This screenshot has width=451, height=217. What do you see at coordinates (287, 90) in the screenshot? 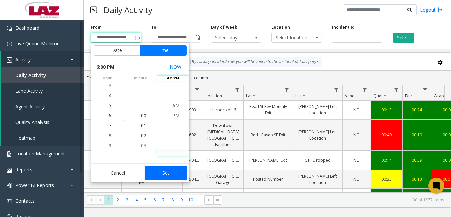
I see `a: Lane Filter Menu` at bounding box center [287, 90].